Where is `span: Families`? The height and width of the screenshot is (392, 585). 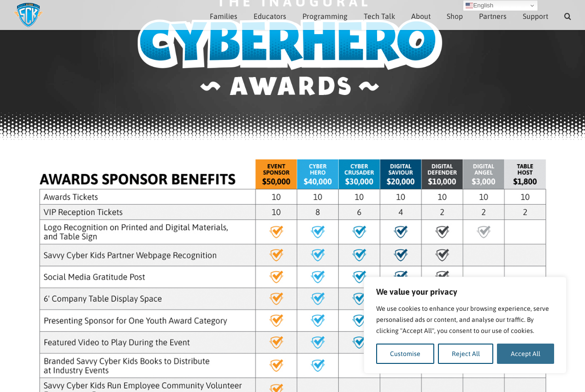
span: Families is located at coordinates (224, 16).